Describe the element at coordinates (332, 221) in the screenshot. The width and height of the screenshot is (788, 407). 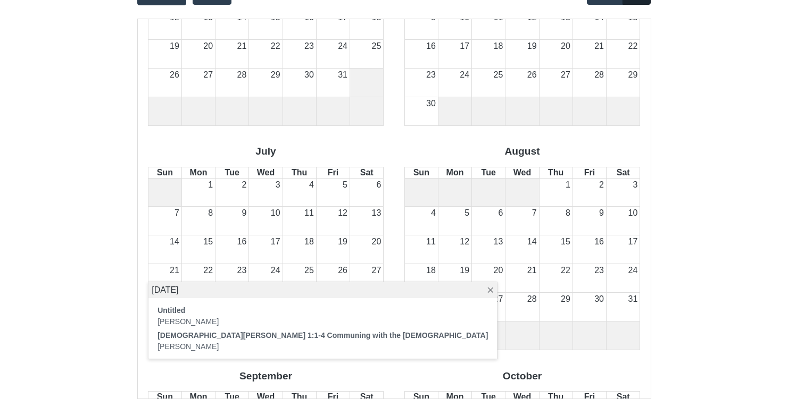
I see `td: July 12, 2019` at that location.